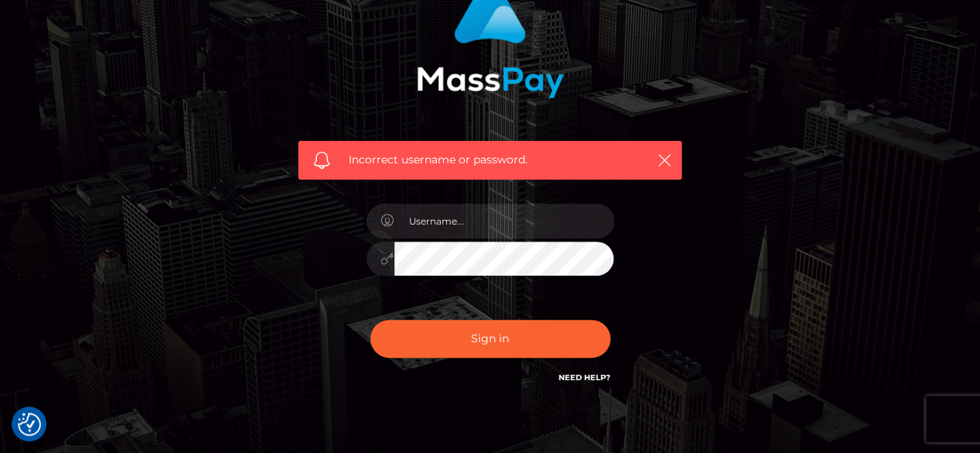 The width and height of the screenshot is (980, 453). Describe the element at coordinates (29, 425) in the screenshot. I see `img: Revisit consent button` at that location.